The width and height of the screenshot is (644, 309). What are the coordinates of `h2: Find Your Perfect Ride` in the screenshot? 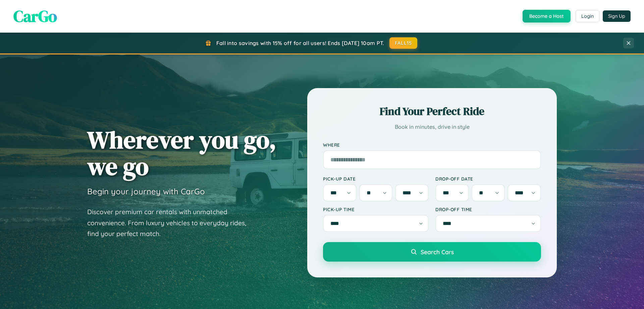 It's located at (432, 111).